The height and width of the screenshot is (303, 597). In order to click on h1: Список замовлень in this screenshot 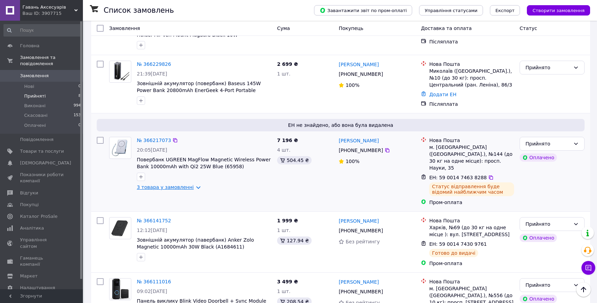, I will do `click(138, 10)`.